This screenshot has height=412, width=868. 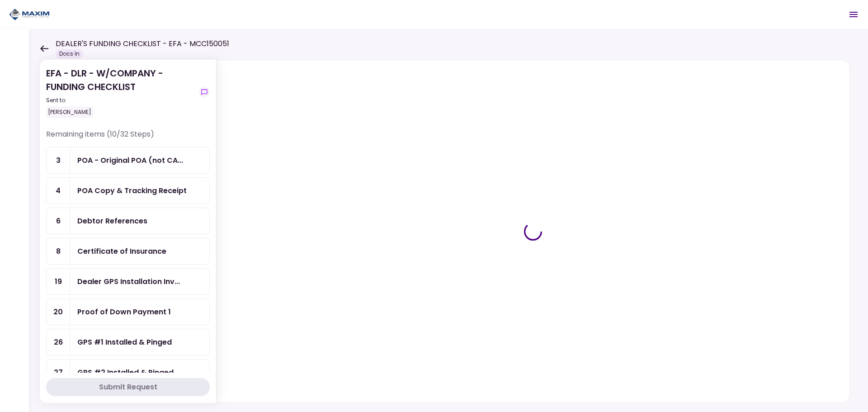 I want to click on h1: DEALER'S FUNDING CHECKLIST - EFA - MCC150051, so click(x=142, y=44).